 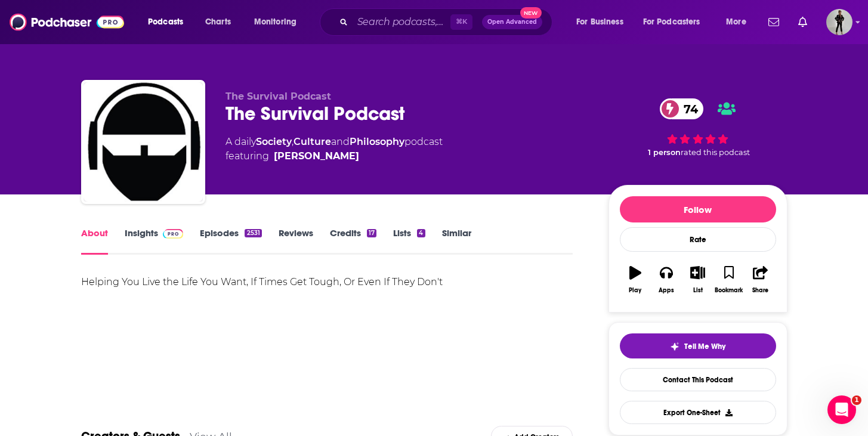 What do you see at coordinates (340, 141) in the screenshot?
I see `span: and` at bounding box center [340, 141].